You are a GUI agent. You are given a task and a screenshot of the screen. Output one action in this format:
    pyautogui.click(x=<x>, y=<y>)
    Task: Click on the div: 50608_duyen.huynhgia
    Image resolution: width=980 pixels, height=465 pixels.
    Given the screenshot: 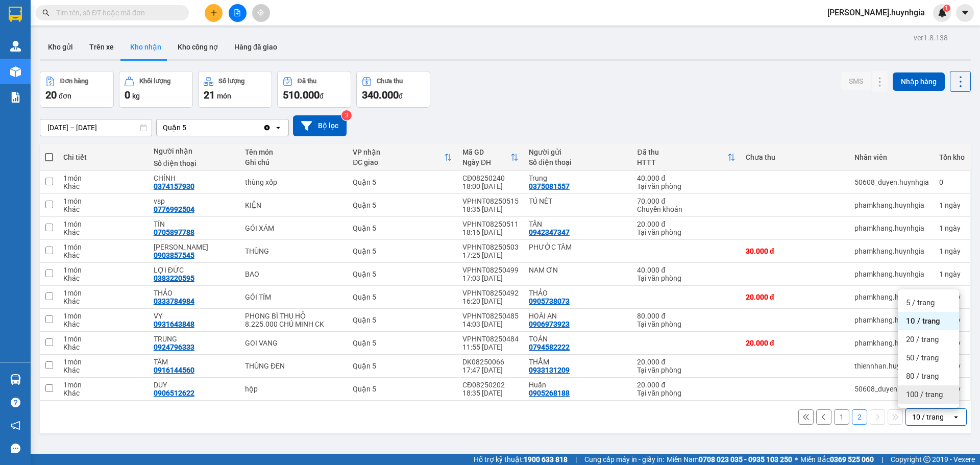 What is the action you would take?
    pyautogui.click(x=892, y=389)
    